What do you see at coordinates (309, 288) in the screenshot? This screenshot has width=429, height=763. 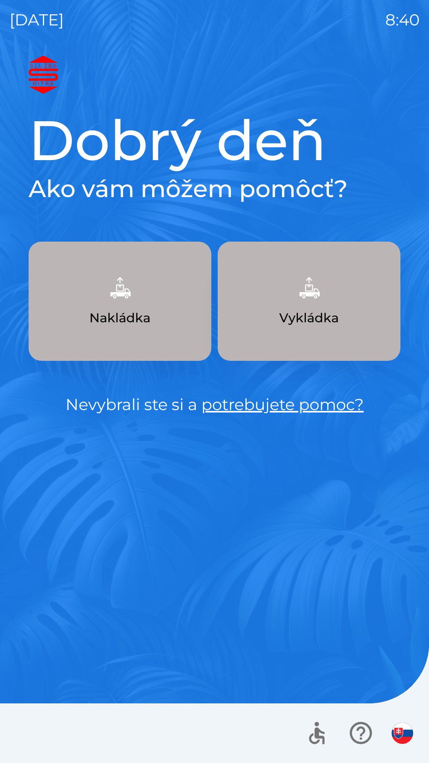 I see `img: 6e47bb1a-0e3d-42fb-b293-4c1d94981b35.png` at bounding box center [309, 288].